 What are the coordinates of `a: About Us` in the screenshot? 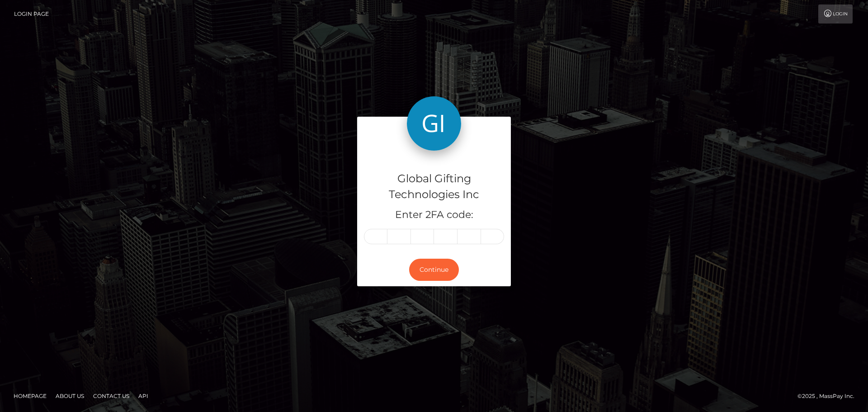 It's located at (70, 395).